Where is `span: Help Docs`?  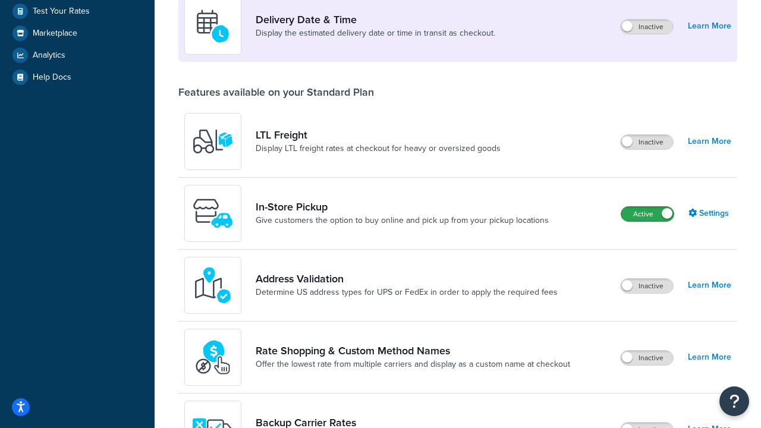
span: Help Docs is located at coordinates (52, 77).